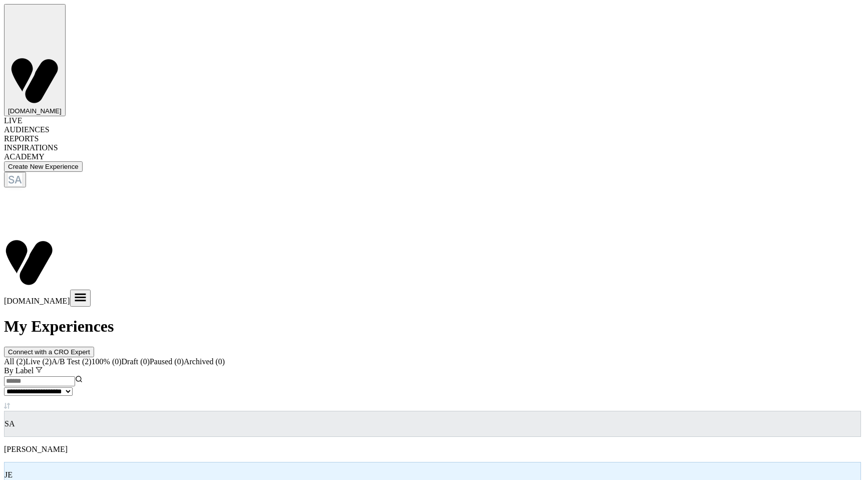  I want to click on span: A/B Test ( 2 ), so click(71, 361).